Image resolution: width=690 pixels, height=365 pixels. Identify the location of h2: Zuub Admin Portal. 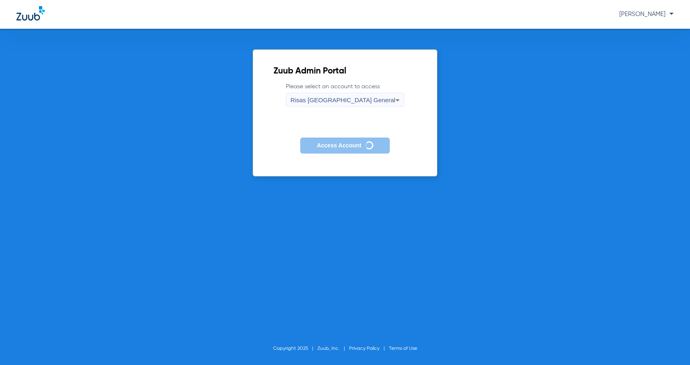
(345, 71).